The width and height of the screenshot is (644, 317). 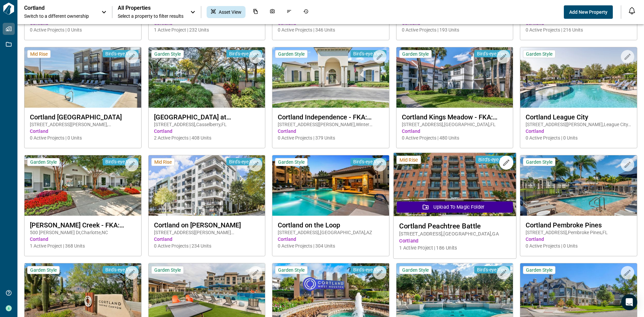 I want to click on div: Photos, so click(x=273, y=12).